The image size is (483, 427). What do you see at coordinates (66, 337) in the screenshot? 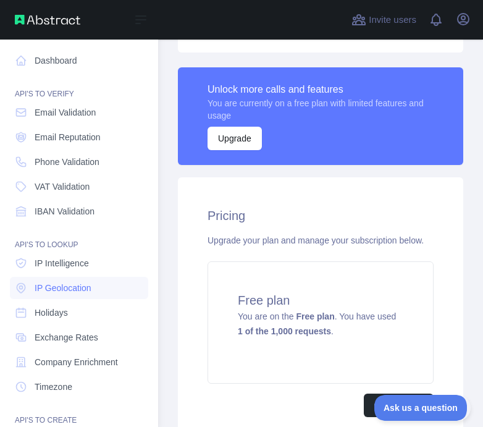
I see `span: Exchange Rates` at bounding box center [66, 337].